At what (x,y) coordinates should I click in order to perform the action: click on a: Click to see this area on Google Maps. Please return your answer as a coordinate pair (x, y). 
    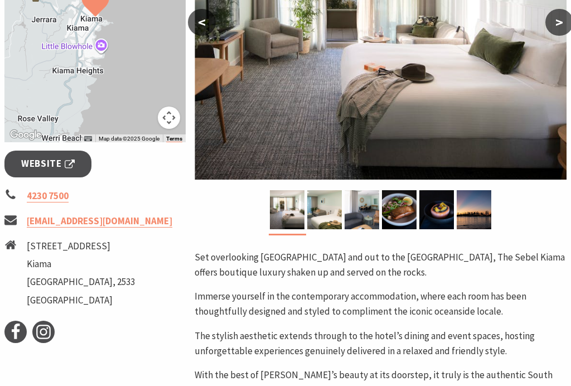
    Looking at the image, I should click on (26, 135).